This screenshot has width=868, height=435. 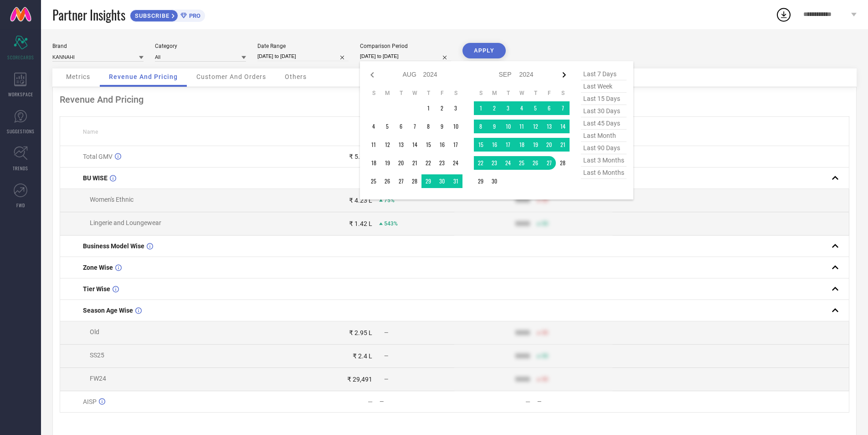 I want to click on td: Thu Sep 26 2024, so click(x=536, y=163).